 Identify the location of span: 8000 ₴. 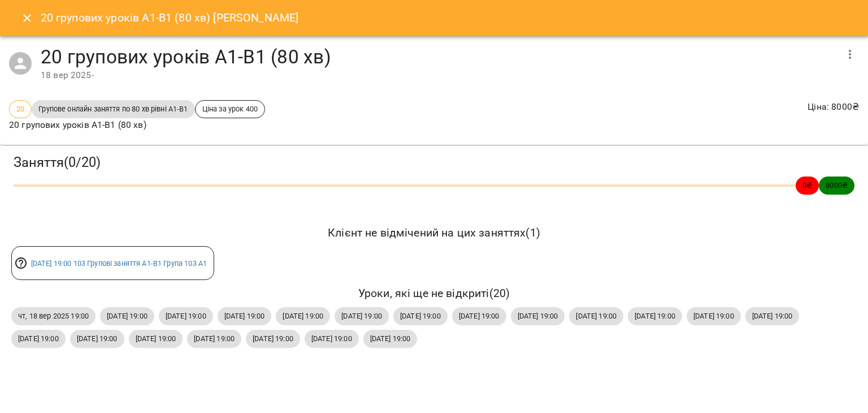
(836, 185).